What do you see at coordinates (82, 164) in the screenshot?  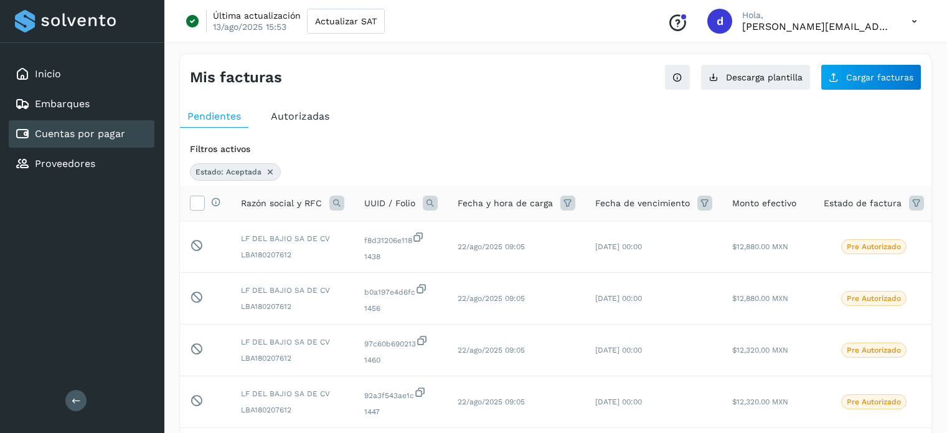 I see `div: Proveedores` at bounding box center [82, 164].